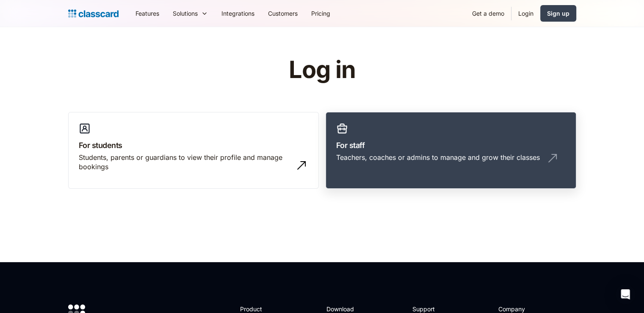  What do you see at coordinates (451, 145) in the screenshot?
I see `h3: For staff` at bounding box center [451, 145].